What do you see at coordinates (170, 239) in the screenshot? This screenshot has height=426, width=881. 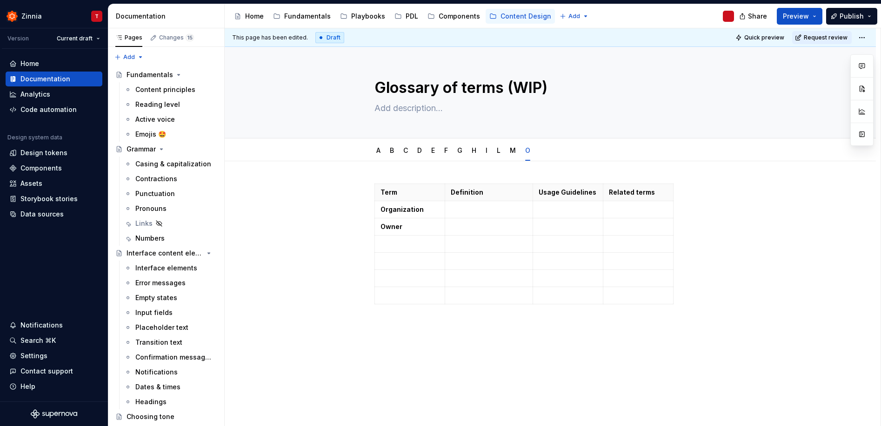 I see `a: Numbers` at bounding box center [170, 239].